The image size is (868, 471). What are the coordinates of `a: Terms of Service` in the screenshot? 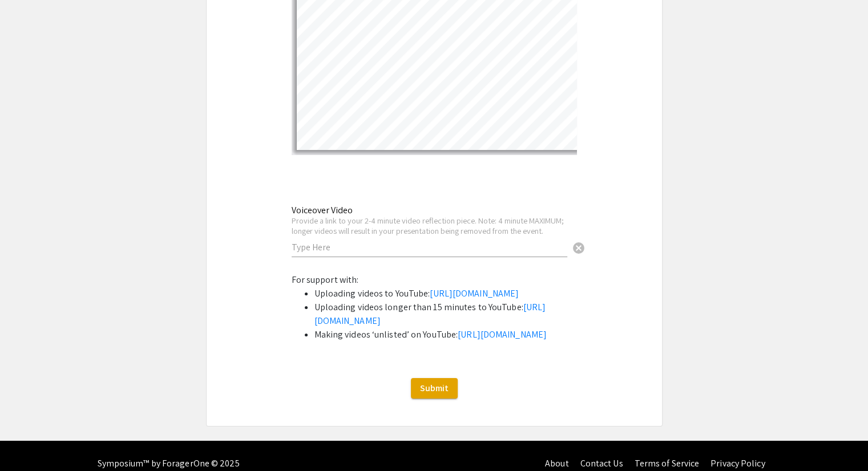 It's located at (666, 463).